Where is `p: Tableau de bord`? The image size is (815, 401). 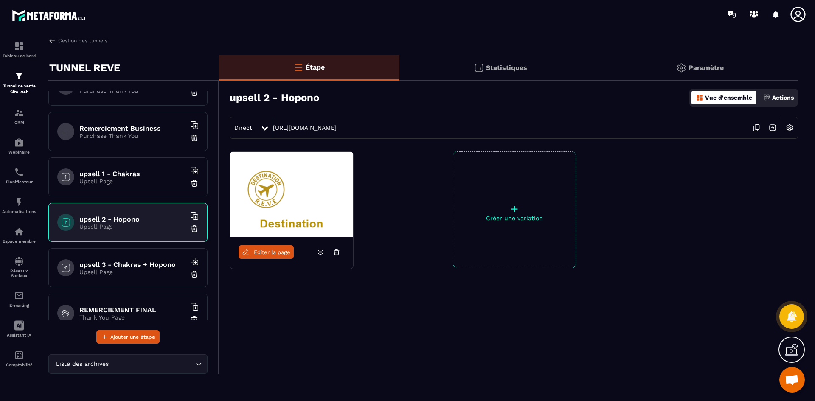
p: Tableau de bord is located at coordinates (19, 56).